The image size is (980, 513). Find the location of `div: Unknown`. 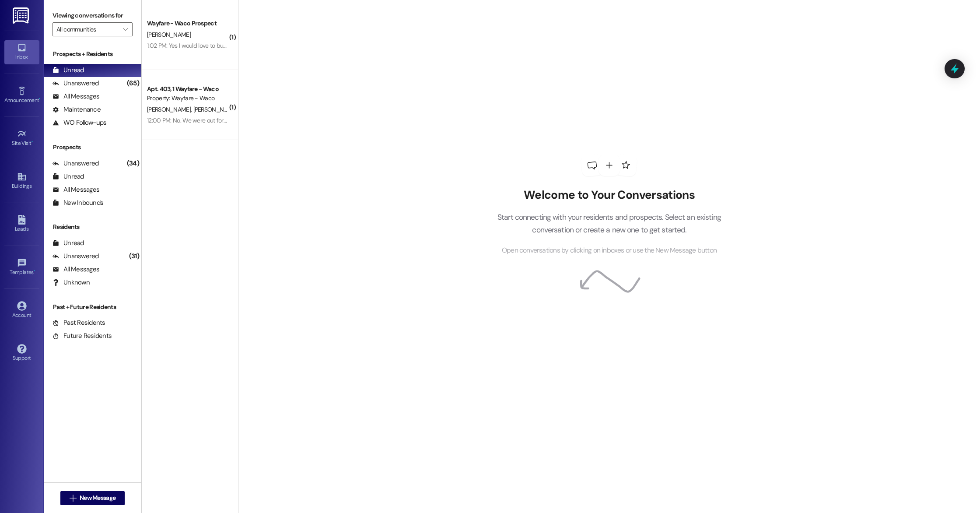

div: Unknown is located at coordinates (71, 282).